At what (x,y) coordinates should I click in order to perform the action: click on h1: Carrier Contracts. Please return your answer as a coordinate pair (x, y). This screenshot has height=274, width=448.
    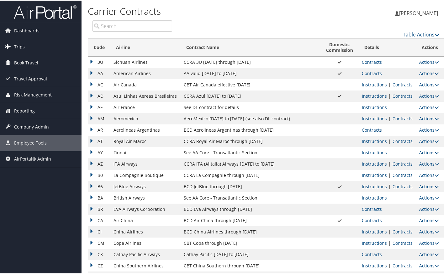
    Looking at the image, I should click on (207, 11).